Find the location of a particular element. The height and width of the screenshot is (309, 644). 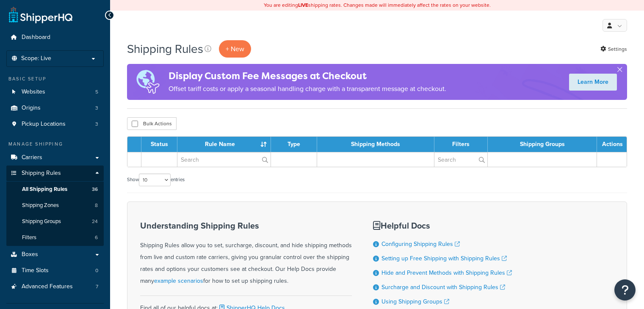

a: Carriers is located at coordinates (55, 157).